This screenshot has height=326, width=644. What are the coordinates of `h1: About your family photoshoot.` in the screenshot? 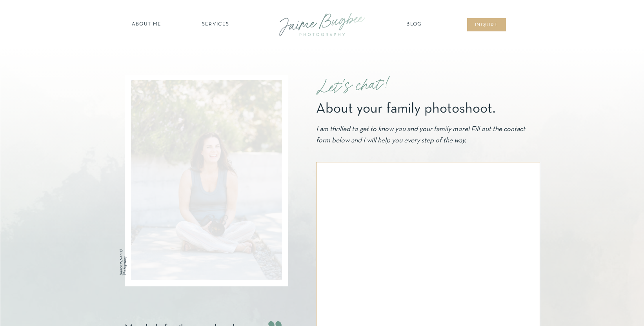 It's located at (424, 108).